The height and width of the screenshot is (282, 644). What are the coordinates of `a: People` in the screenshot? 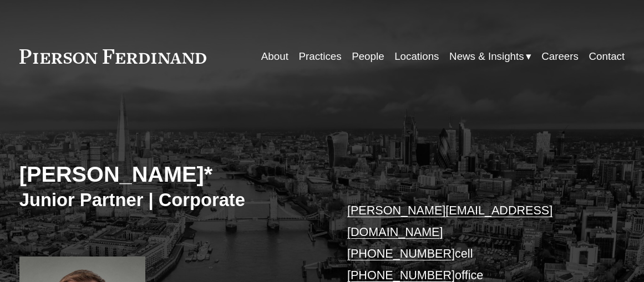 It's located at (367, 57).